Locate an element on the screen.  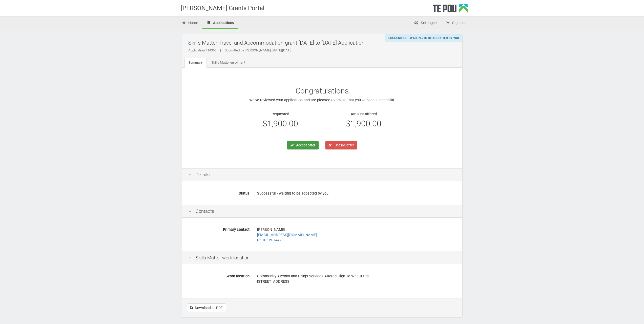
div: Contacts is located at coordinates (322, 211).